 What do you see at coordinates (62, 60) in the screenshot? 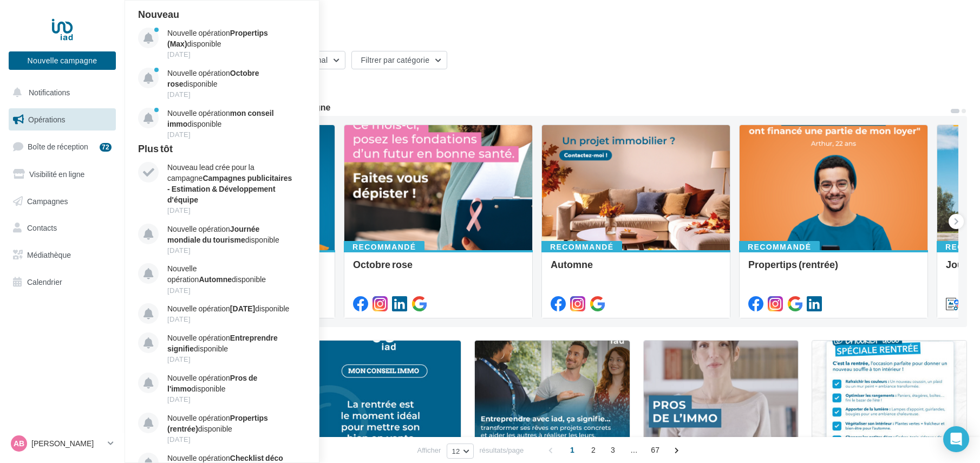
I see `button: Nouvelle campagne` at bounding box center [62, 60].